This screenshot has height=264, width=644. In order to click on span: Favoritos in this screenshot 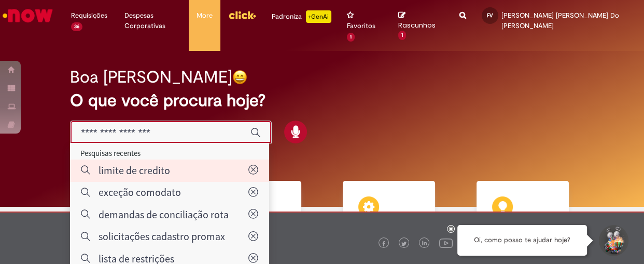, I will do `click(361, 26)`.